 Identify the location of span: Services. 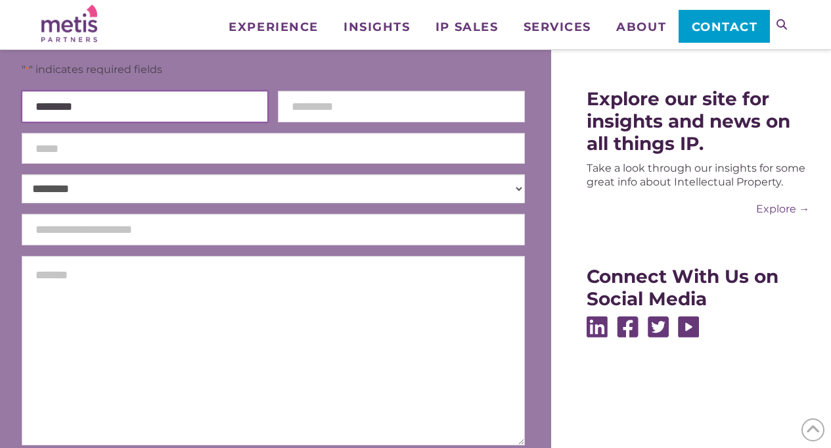
(557, 27).